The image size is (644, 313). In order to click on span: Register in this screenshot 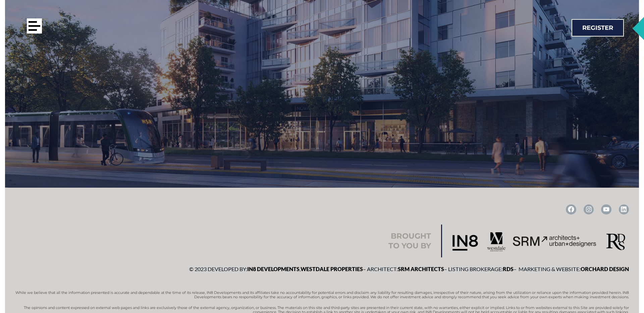, I will do `click(598, 28)`.